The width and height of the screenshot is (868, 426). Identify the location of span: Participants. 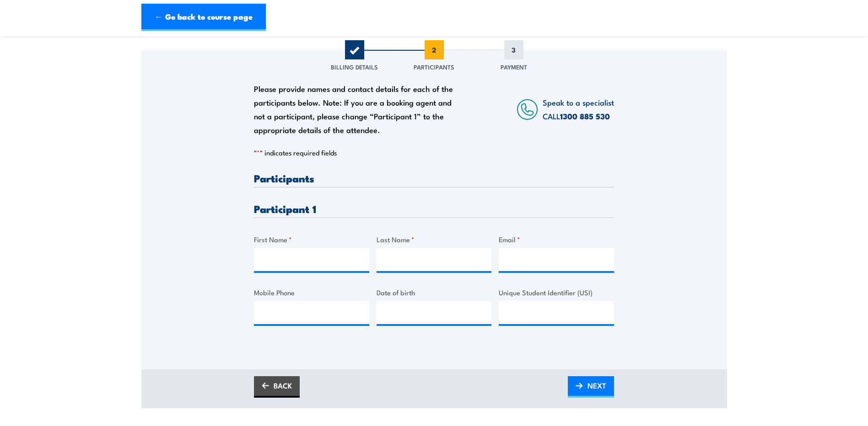
(433, 67).